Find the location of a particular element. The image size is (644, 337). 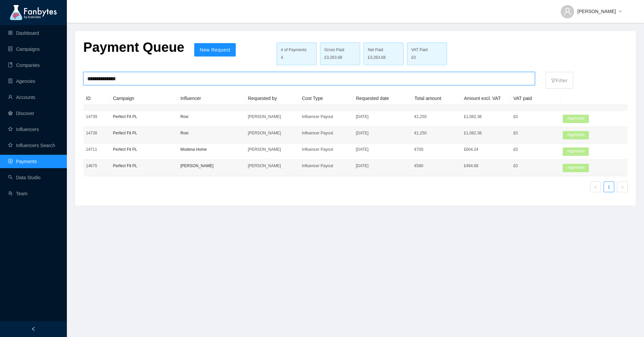

p: 14675 is located at coordinates (97, 166).